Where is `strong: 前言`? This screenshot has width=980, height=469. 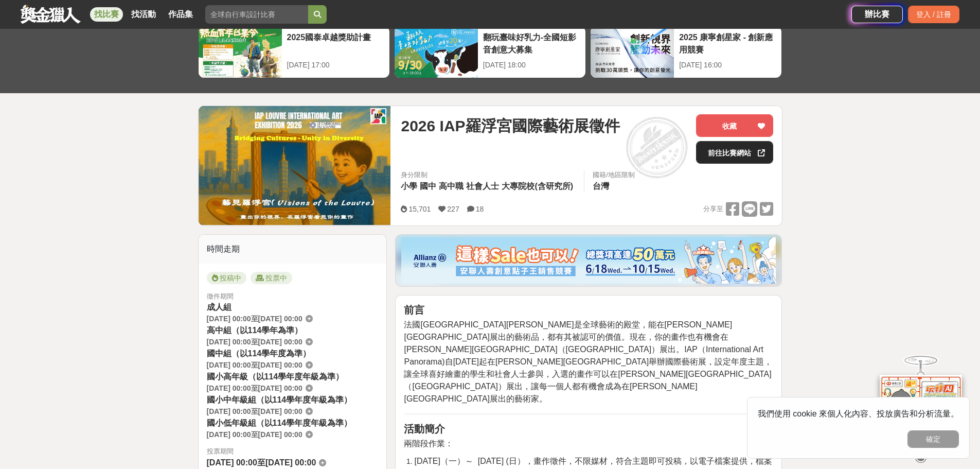 strong: 前言 is located at coordinates (414, 310).